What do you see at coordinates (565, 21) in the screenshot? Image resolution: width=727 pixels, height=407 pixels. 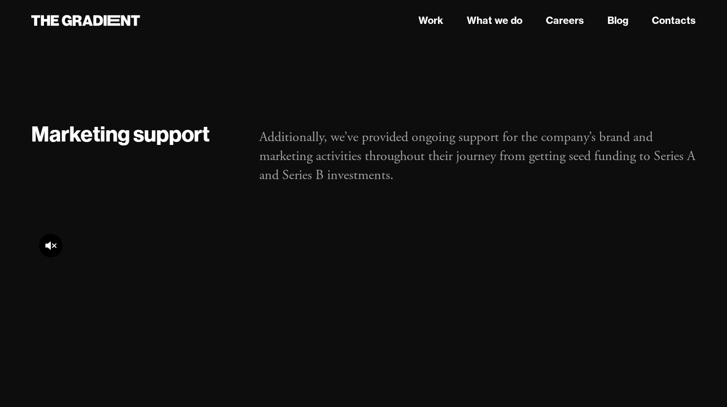 I see `a: Careers` at bounding box center [565, 21].